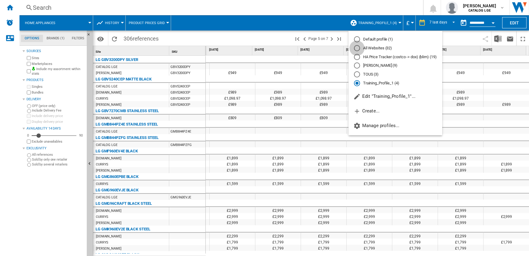 This screenshot has width=529, height=256. What do you see at coordinates (396, 48) in the screenshot?
I see `md-radio-button: All Websites (32)` at bounding box center [396, 48].